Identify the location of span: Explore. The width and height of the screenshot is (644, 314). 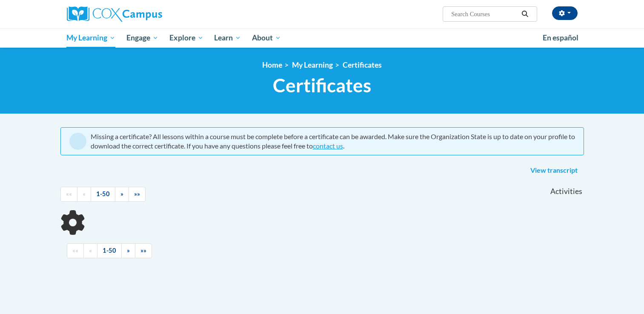
(186, 38).